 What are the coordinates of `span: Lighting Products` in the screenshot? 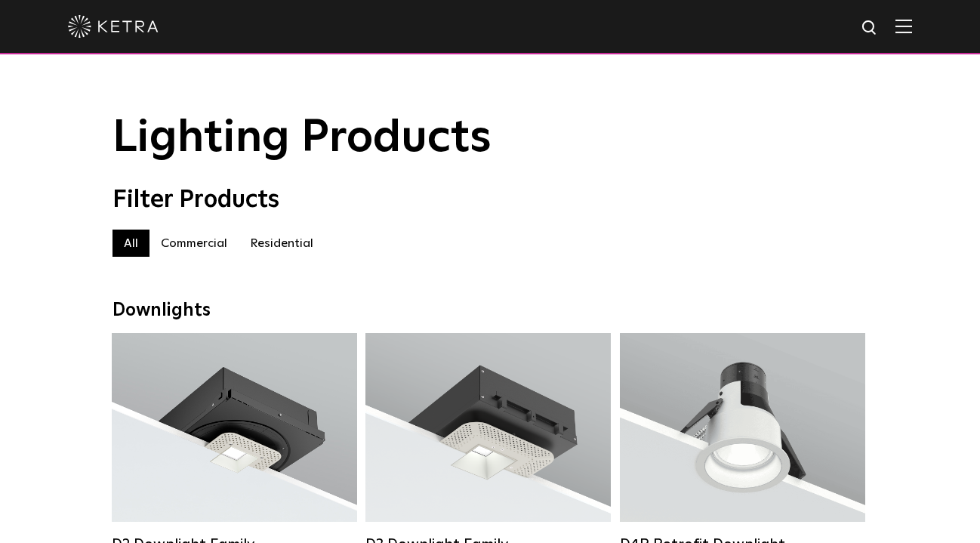 It's located at (302, 138).